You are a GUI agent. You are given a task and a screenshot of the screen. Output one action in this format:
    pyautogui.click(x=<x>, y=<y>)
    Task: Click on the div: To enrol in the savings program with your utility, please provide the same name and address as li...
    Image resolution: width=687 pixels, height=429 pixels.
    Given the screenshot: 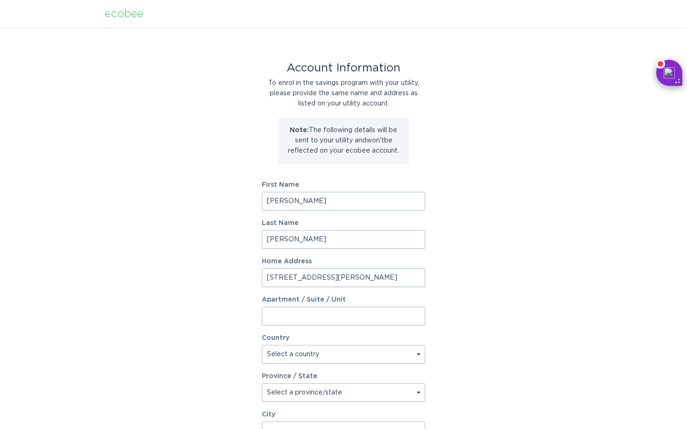 What is the action you would take?
    pyautogui.click(x=344, y=93)
    